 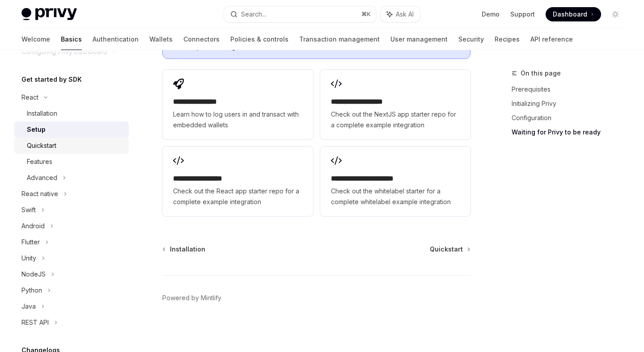 What do you see at coordinates (42, 114) in the screenshot?
I see `div: Installation` at bounding box center [42, 114].